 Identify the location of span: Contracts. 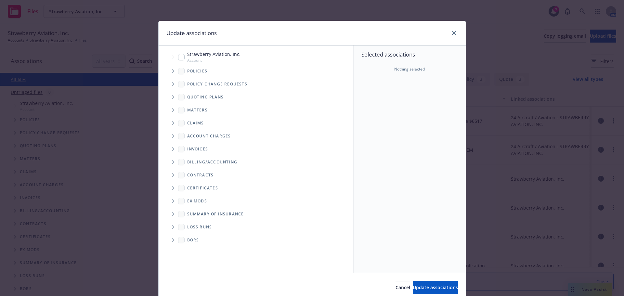
(201, 175).